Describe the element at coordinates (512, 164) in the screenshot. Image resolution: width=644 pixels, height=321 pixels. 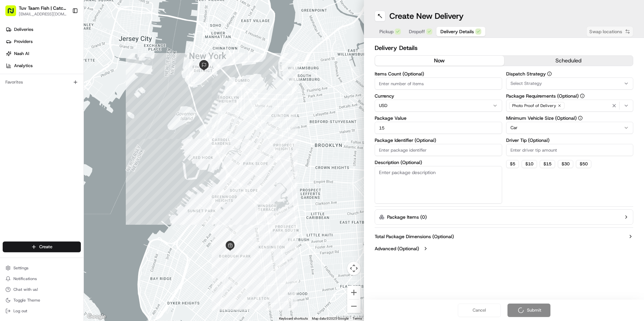
I see `button: $5` at that location.